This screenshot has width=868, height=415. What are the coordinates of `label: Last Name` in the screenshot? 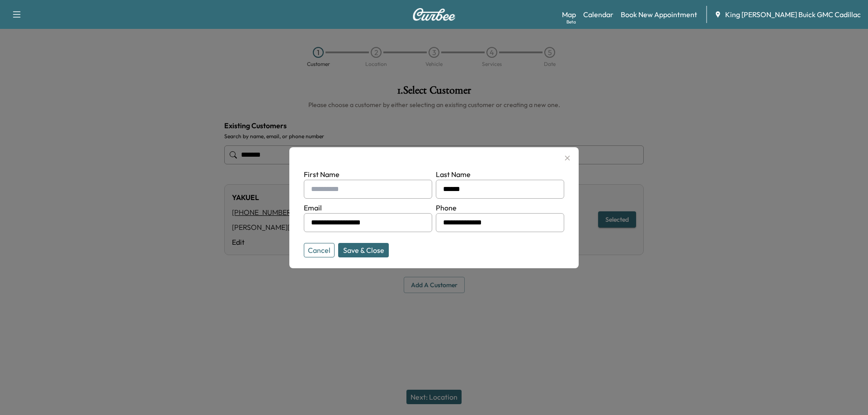 It's located at (453, 174).